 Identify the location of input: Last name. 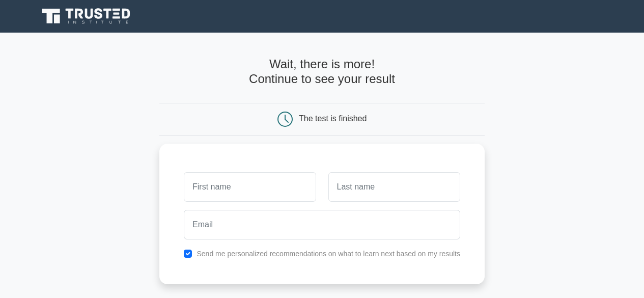
(394, 187).